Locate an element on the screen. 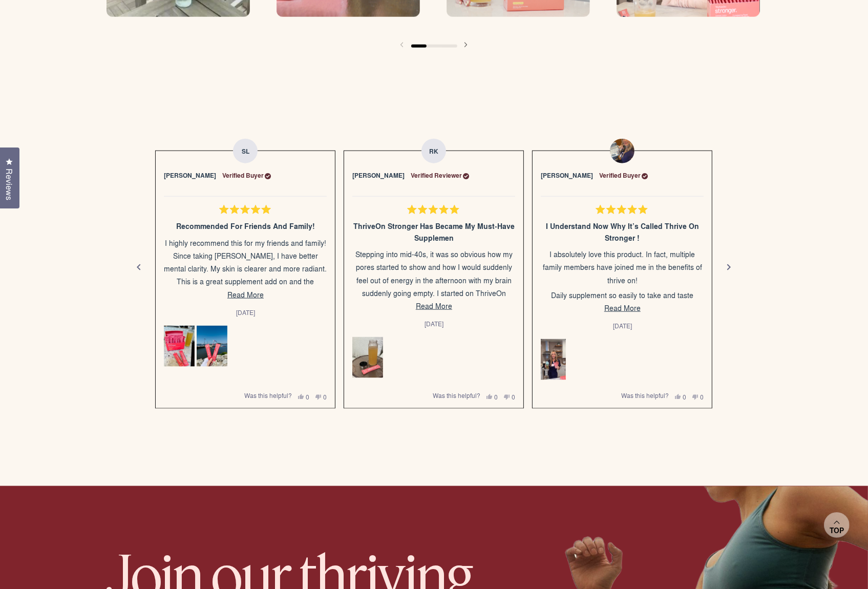 This screenshot has width=868, height=589. li: Slide 5 is located at coordinates (245, 267).